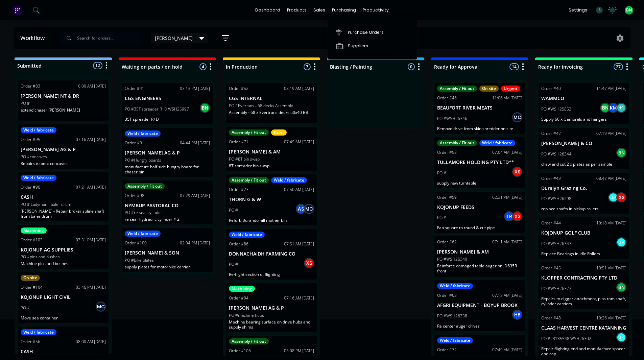  What do you see at coordinates (271, 166) in the screenshot?
I see `p: 8T spreader bin swap` at bounding box center [271, 166].